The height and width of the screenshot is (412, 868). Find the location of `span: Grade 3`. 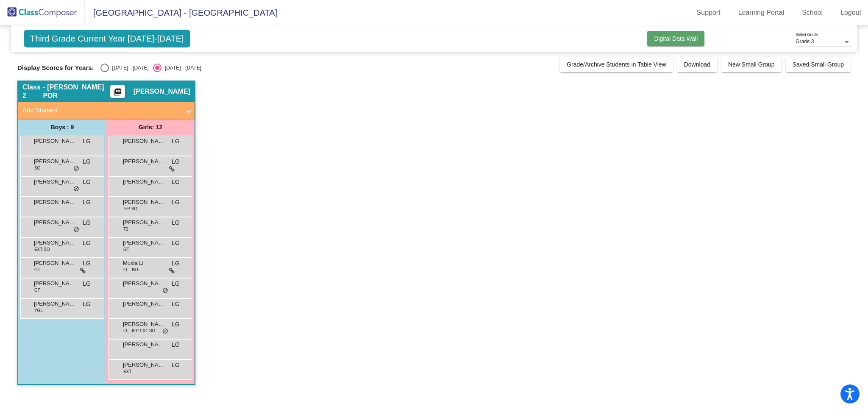

span: Grade 3 is located at coordinates (805, 42).